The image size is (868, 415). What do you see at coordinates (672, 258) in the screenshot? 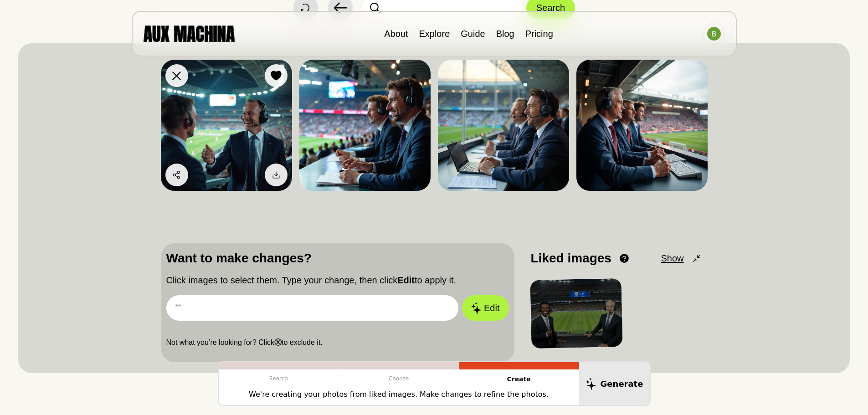
I see `span: Show` at bounding box center [672, 258].